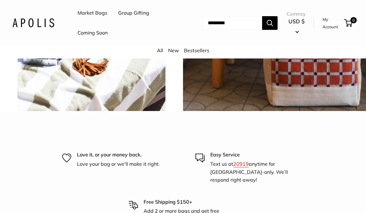  What do you see at coordinates (241, 164) in the screenshot?
I see `a: 20919` at bounding box center [241, 164].